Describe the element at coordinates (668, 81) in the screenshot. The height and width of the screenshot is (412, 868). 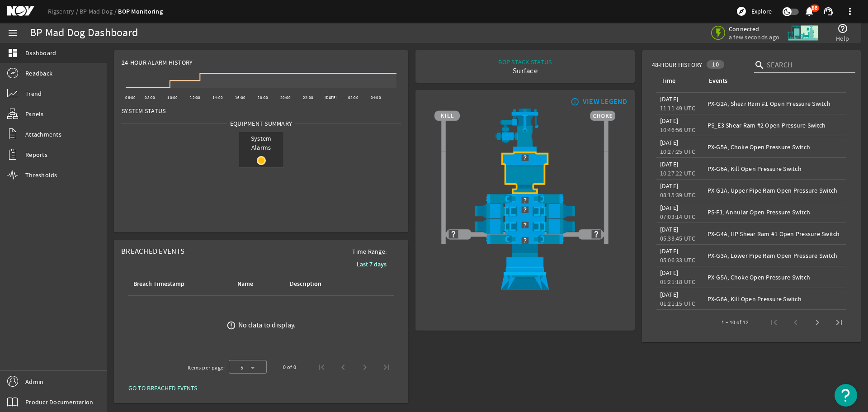
I see `div: Time` at that location.